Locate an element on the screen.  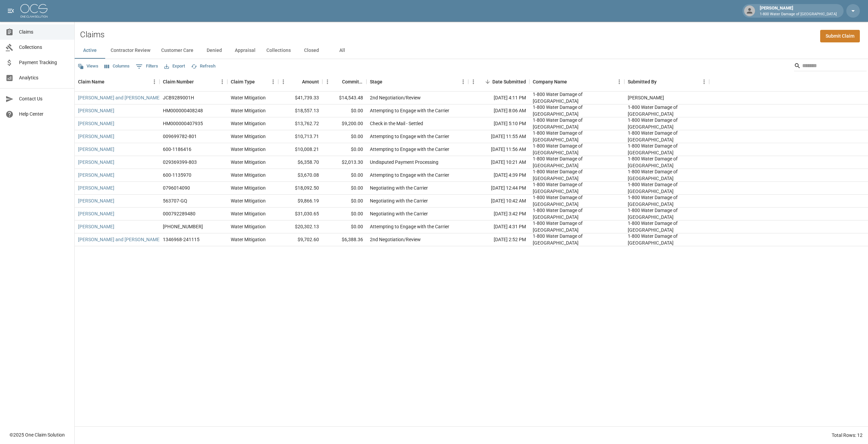
div: 0796014090 is located at coordinates (176, 188).